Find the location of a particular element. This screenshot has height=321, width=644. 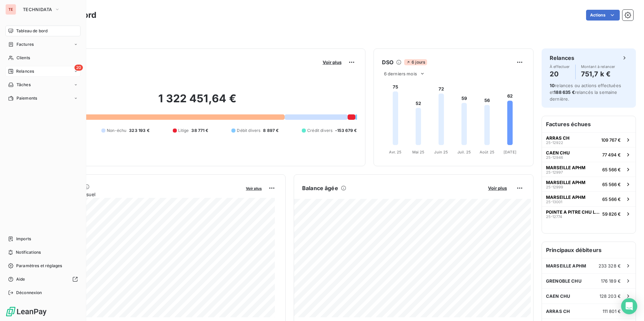

span: Montant à relancer is located at coordinates (598, 67).